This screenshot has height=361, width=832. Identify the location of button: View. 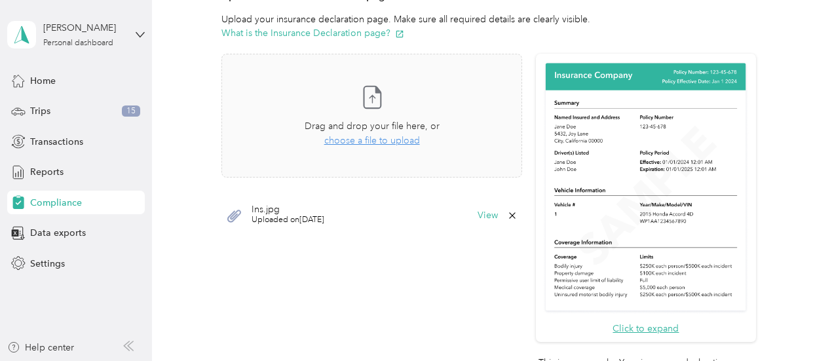
(487, 216).